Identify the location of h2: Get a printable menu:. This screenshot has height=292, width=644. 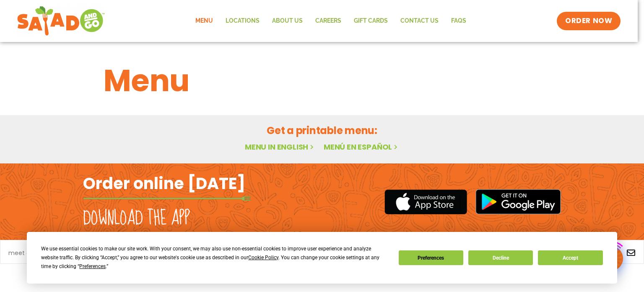
(322, 130).